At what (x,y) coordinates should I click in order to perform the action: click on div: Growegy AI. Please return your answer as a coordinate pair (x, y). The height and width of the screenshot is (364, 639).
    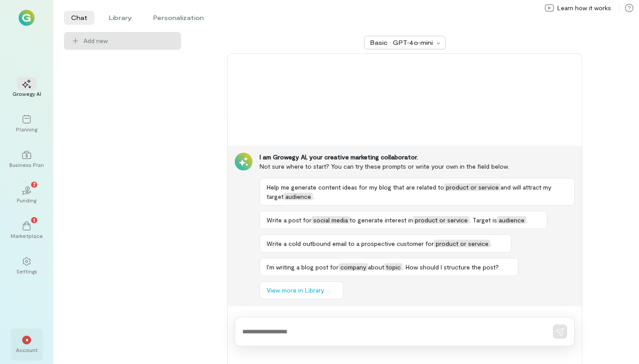
    Looking at the image, I should click on (26, 94).